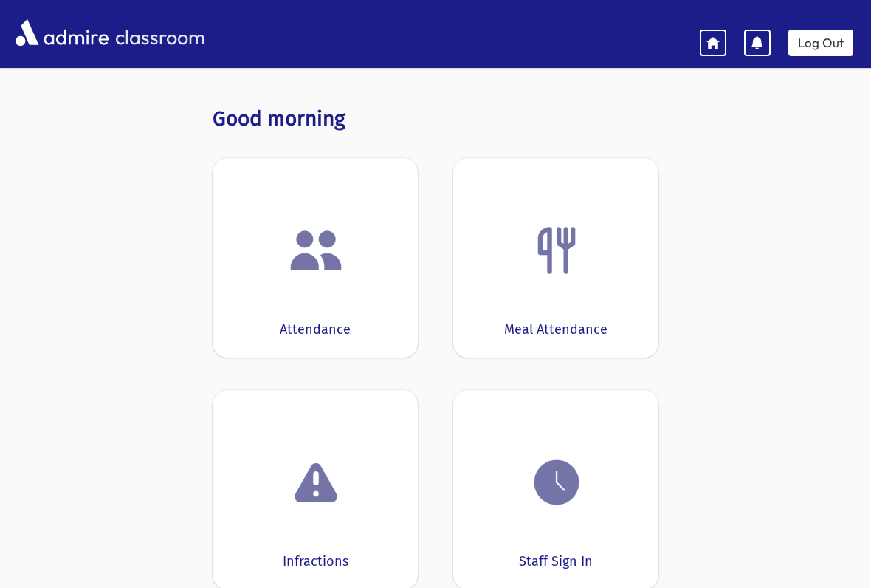 Image resolution: width=871 pixels, height=588 pixels. What do you see at coordinates (557, 482) in the screenshot?
I see `img: clock.png` at bounding box center [557, 482].